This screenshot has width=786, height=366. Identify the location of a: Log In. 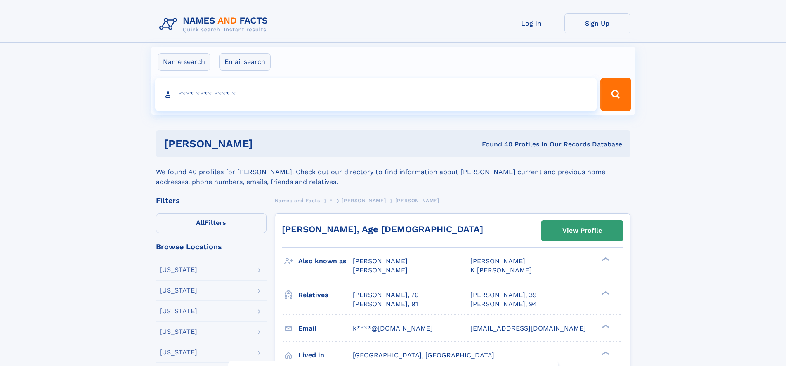
(531, 23).